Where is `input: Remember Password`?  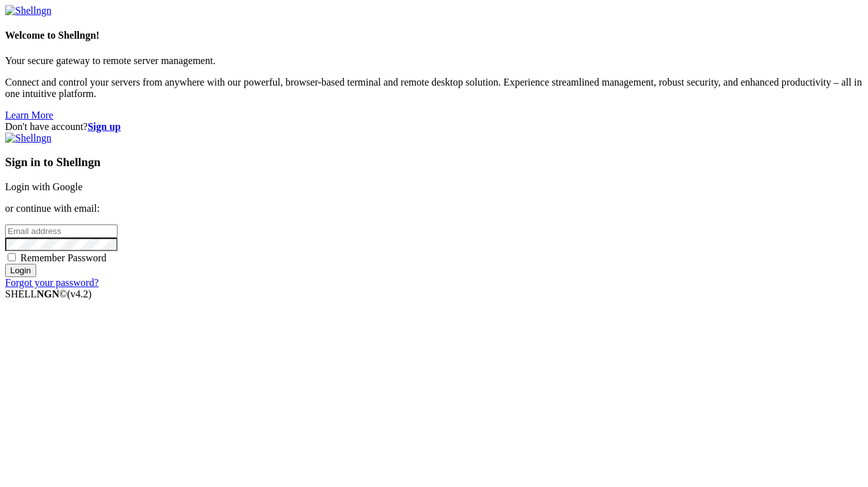
input: Remember Password is located at coordinates (11, 257).